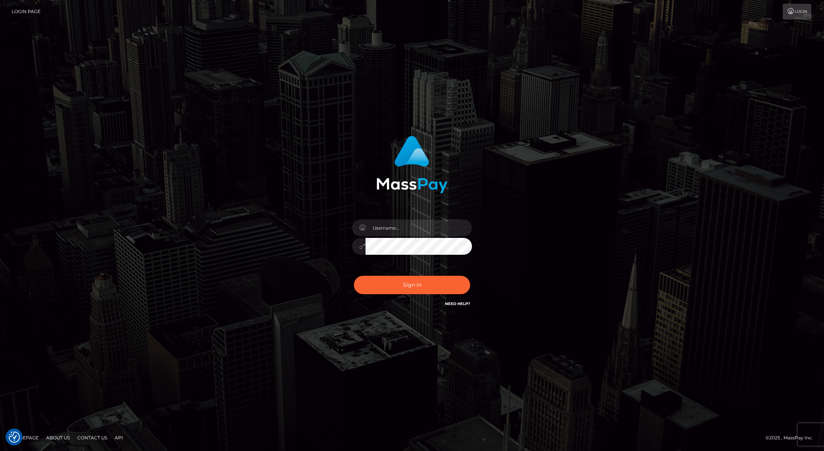 This screenshot has height=451, width=824. I want to click on img: MassPay Login, so click(412, 164).